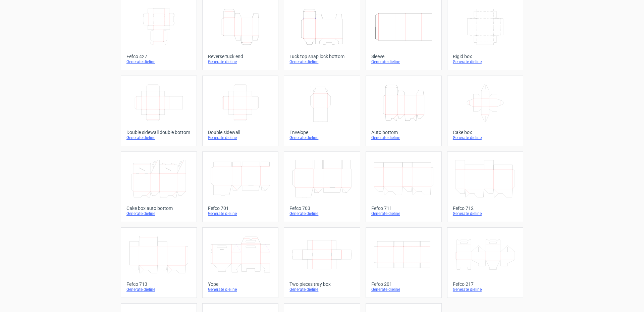 The image size is (644, 312). I want to click on a: Fefco 703Generate dieline, so click(322, 187).